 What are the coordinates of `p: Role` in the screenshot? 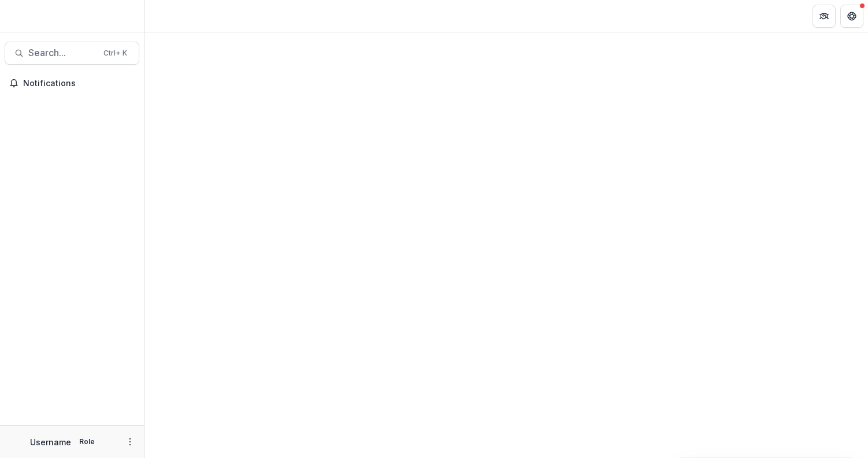 It's located at (86, 442).